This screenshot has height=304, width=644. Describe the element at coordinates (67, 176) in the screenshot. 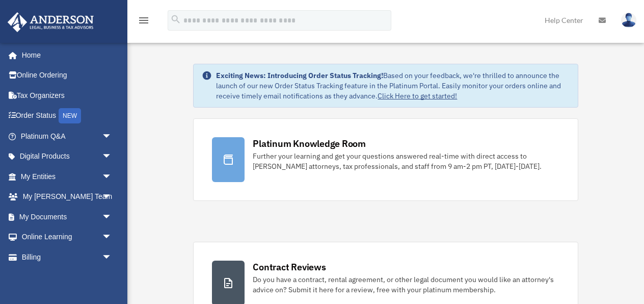

I see `a: My Entitiesarrow_drop_down` at that location.